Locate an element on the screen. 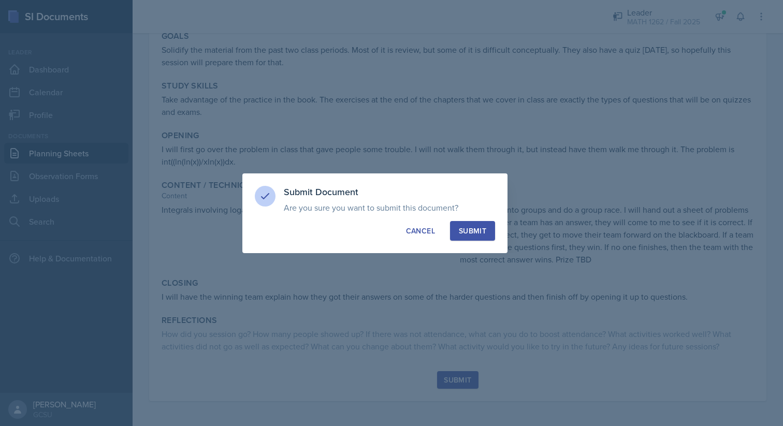  div: Submit is located at coordinates (472, 231).